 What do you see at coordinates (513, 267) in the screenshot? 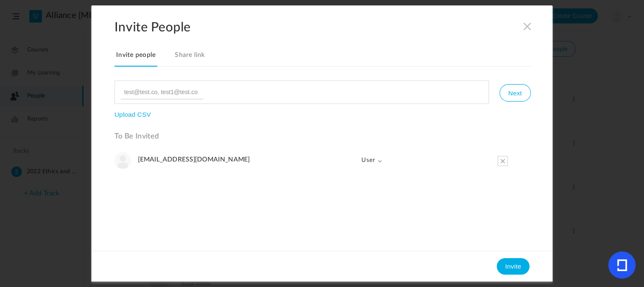
I see `button: Invite` at bounding box center [513, 267].